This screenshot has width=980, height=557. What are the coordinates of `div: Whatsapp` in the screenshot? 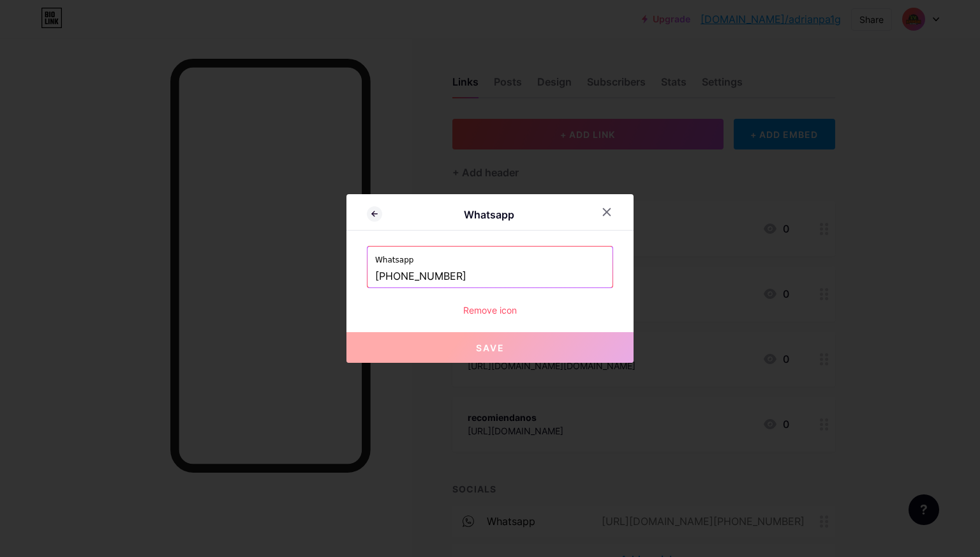 It's located at (489, 215).